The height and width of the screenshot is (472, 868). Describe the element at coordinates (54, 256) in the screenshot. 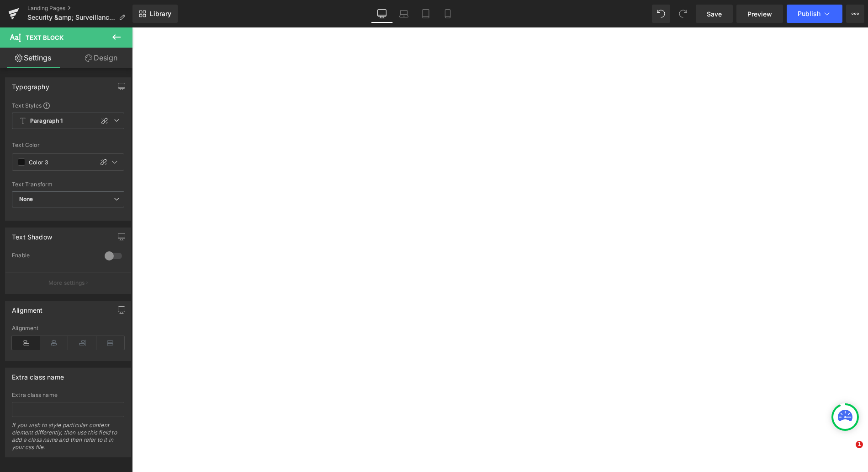

I see `div: Enable` at that location.